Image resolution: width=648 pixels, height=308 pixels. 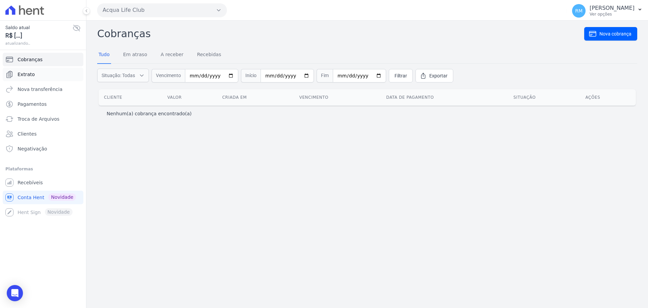 I want to click on th: Valor, so click(x=189, y=97).